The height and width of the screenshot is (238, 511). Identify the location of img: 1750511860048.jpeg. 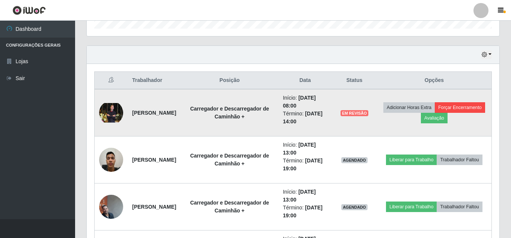
(111, 206).